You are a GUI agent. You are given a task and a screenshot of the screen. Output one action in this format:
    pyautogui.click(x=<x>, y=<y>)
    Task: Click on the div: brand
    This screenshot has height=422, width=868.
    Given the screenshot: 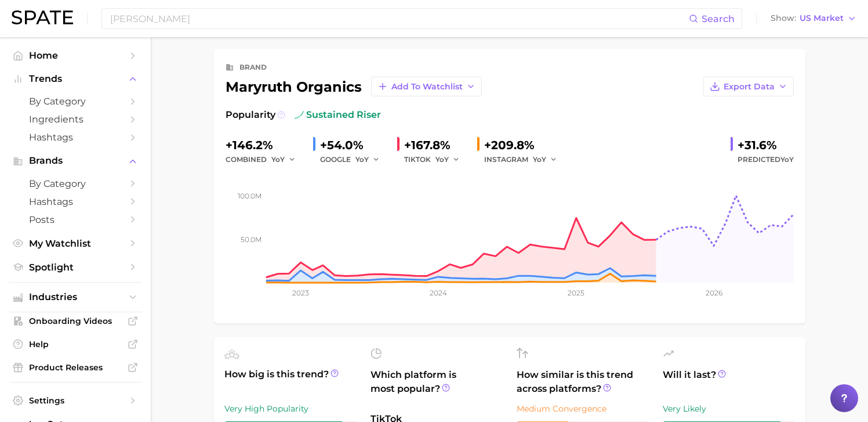 What is the action you would take?
    pyautogui.click(x=253, y=67)
    